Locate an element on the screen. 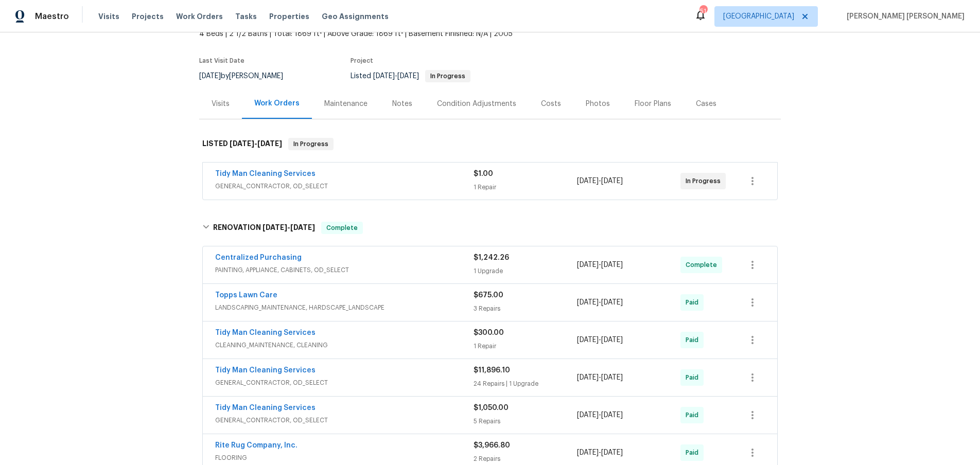 This screenshot has width=980, height=465. span: Project is located at coordinates (362, 61).